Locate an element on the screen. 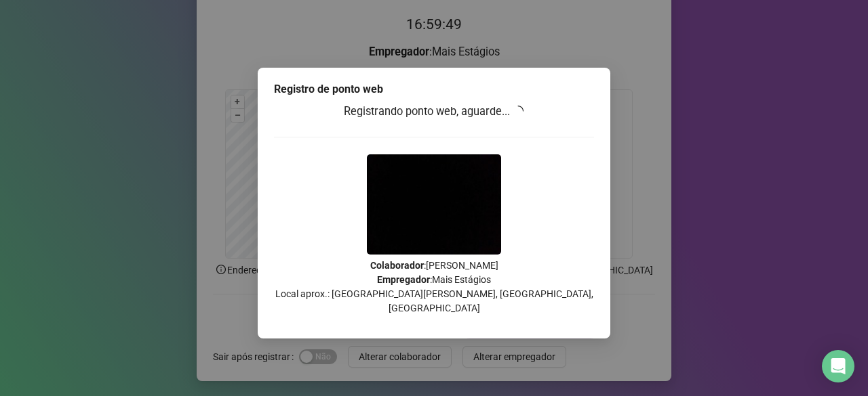 This screenshot has width=868, height=396. div: Registro de ponto web is located at coordinates (434, 89).